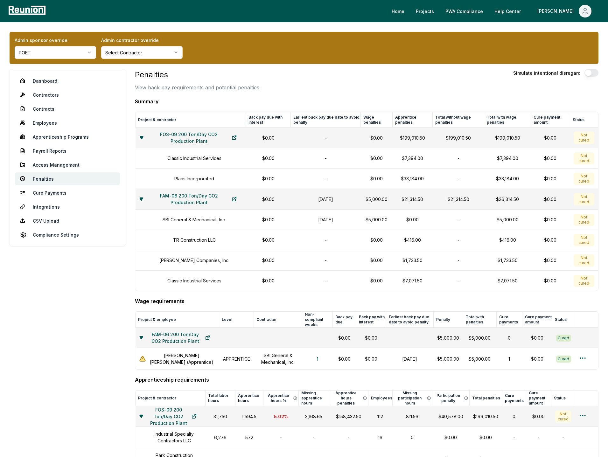 The width and height of the screenshot is (608, 457). Describe the element at coordinates (412, 260) in the screenshot. I see `p: $1,733.50` at that location.